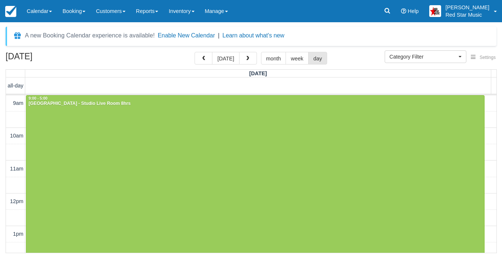 This screenshot has width=502, height=255. What do you see at coordinates (38, 98) in the screenshot?
I see `span: 9:00 - 5:00` at bounding box center [38, 98].